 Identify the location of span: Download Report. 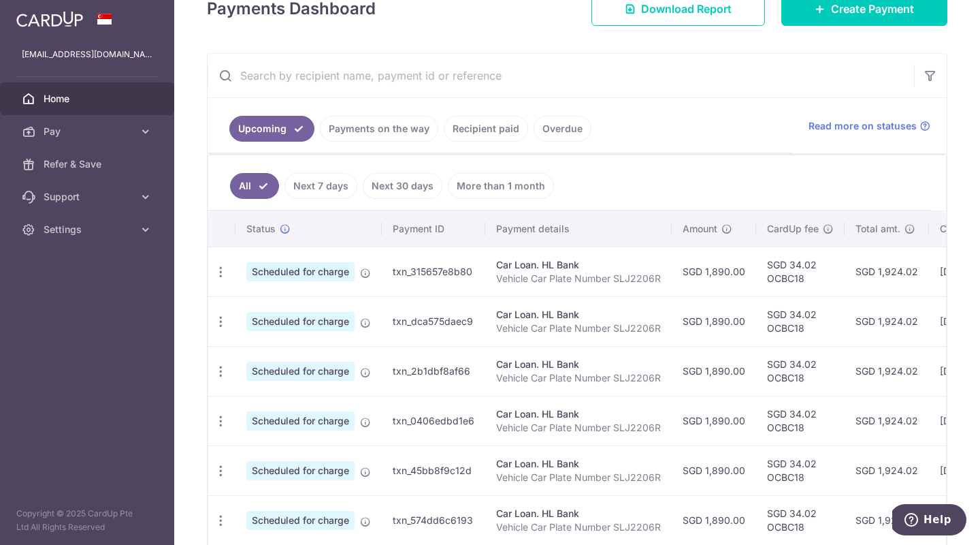
(687, 9).